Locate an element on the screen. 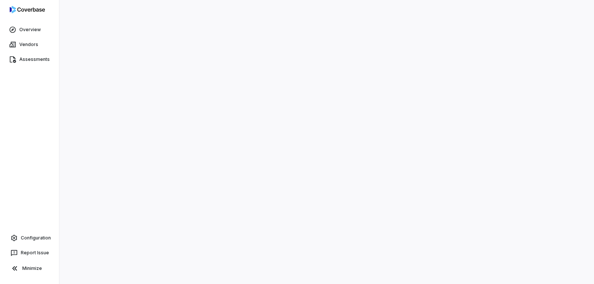  a: Configuration is located at coordinates (29, 238).